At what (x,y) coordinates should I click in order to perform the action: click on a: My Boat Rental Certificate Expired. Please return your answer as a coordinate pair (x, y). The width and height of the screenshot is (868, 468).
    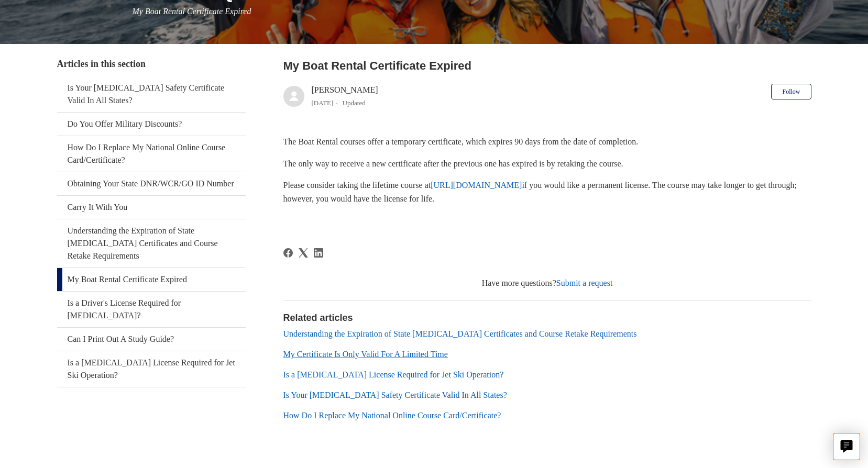
    Looking at the image, I should click on (151, 279).